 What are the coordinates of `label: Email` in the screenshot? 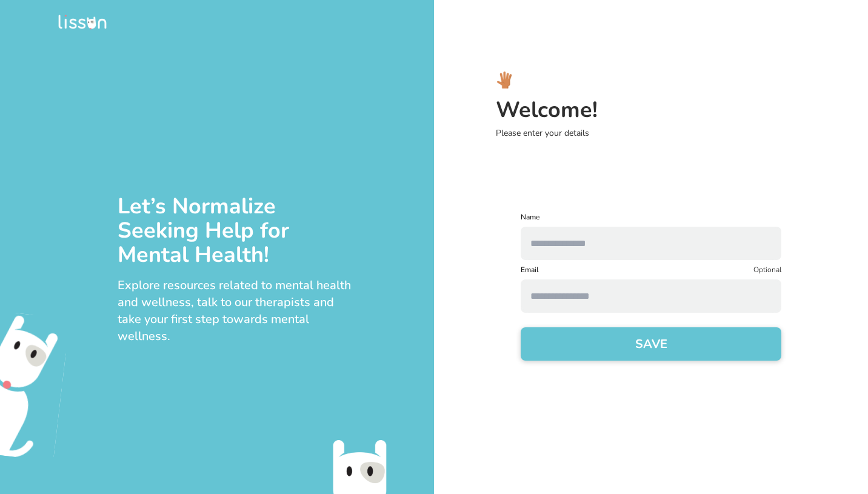 It's located at (530, 270).